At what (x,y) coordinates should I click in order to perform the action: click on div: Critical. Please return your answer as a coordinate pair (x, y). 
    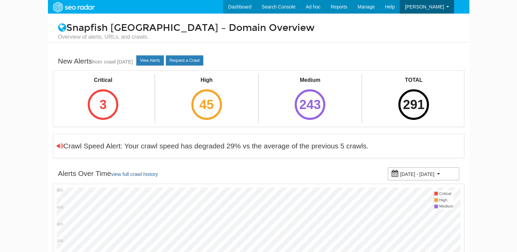
    Looking at the image, I should click on (103, 80).